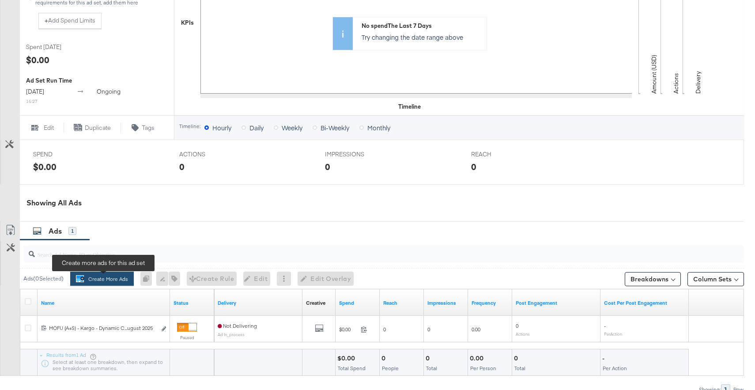  I want to click on a: The average cost per action related to your Page's posts as a result of your ad., so click(644, 303).